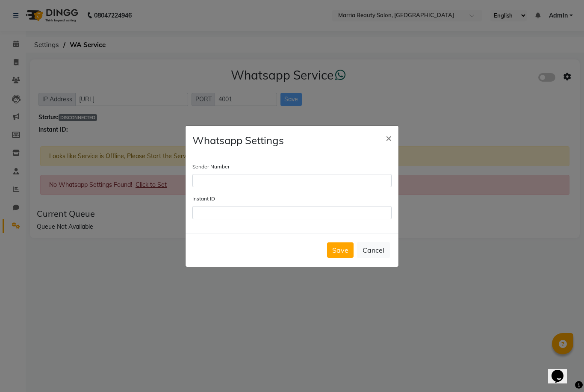  Describe the element at coordinates (389, 138) in the screenshot. I see `button: Close` at that location.